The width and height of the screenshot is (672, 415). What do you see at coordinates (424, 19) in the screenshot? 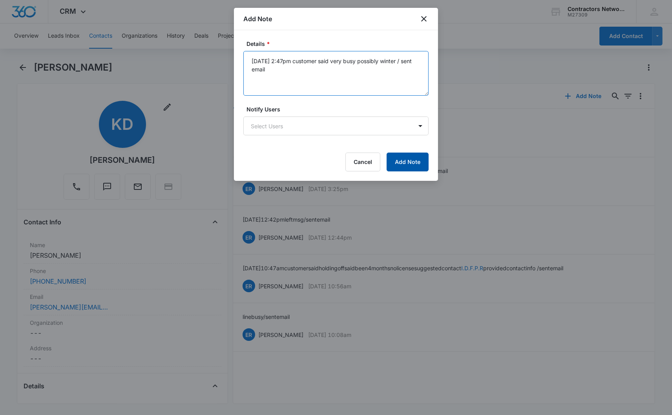
I see `button: close` at bounding box center [424, 19].